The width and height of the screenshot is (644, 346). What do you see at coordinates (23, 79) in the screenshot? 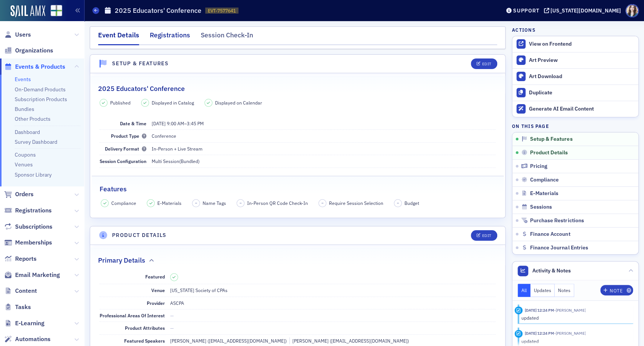
I see `a: Events` at bounding box center [23, 79].